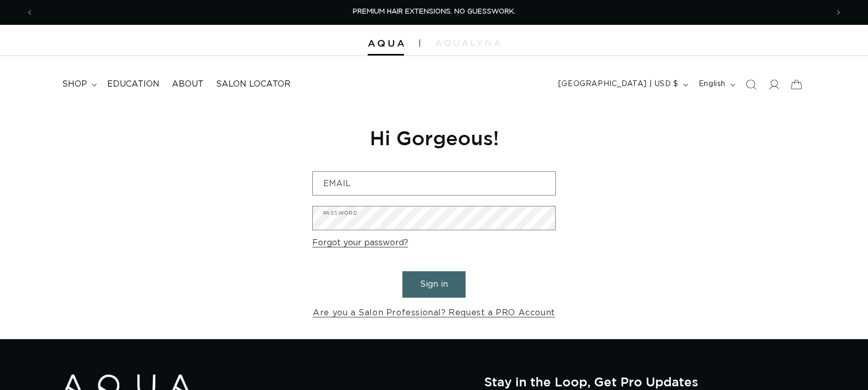 Image resolution: width=868 pixels, height=390 pixels. Describe the element at coordinates (133, 84) in the screenshot. I see `a: Education` at that location.